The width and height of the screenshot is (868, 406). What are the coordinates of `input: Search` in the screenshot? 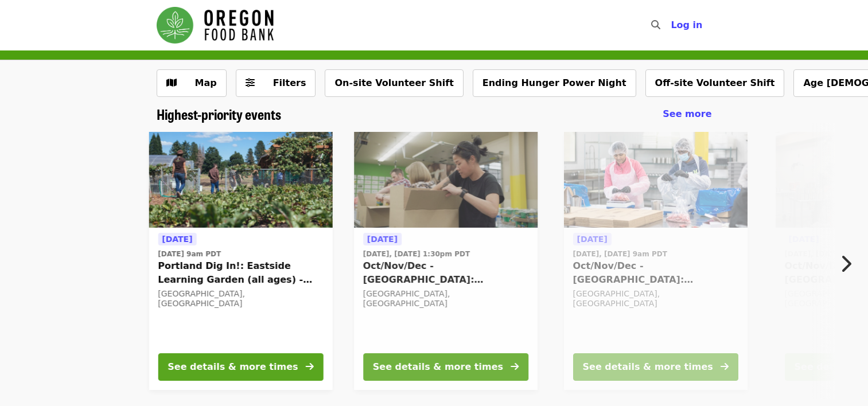 It's located at (672, 25).